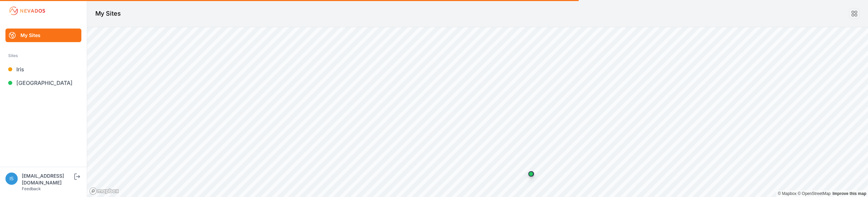 The height and width of the screenshot is (197, 868). What do you see at coordinates (27, 11) in the screenshot?
I see `img: Nevados` at bounding box center [27, 11].